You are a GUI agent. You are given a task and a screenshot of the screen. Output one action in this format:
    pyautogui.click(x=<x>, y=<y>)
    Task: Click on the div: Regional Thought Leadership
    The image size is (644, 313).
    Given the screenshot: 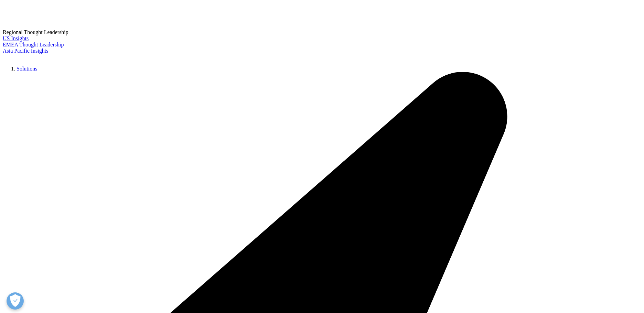 What is the action you would take?
    pyautogui.click(x=322, y=32)
    